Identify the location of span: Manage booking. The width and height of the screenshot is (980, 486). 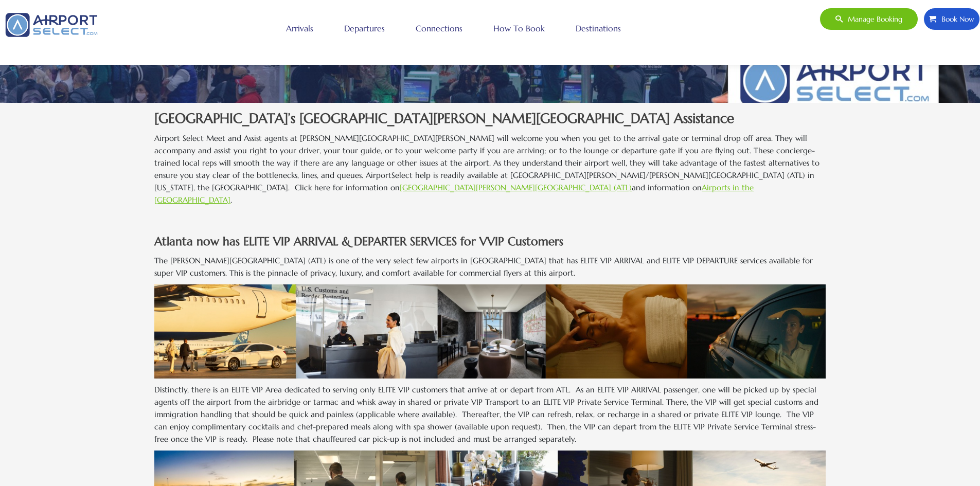
(873, 19).